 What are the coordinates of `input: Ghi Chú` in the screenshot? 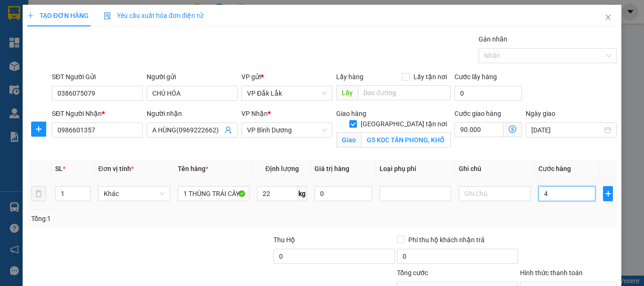 It's located at (494, 194).